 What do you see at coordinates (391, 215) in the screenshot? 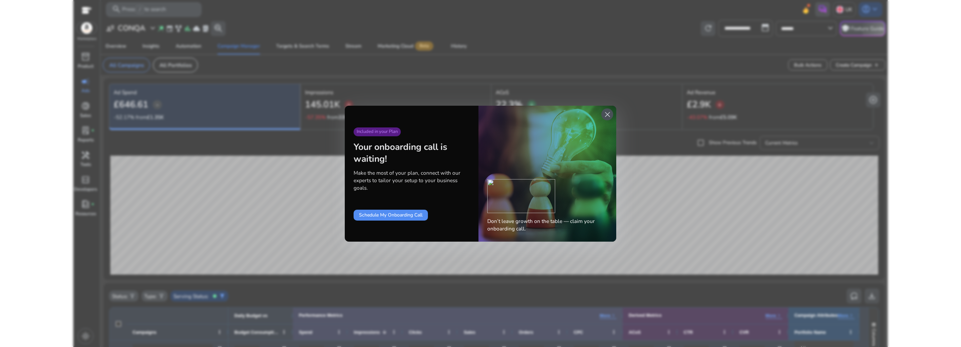
I see `span: Schedule My Onboarding Call` at bounding box center [391, 215].